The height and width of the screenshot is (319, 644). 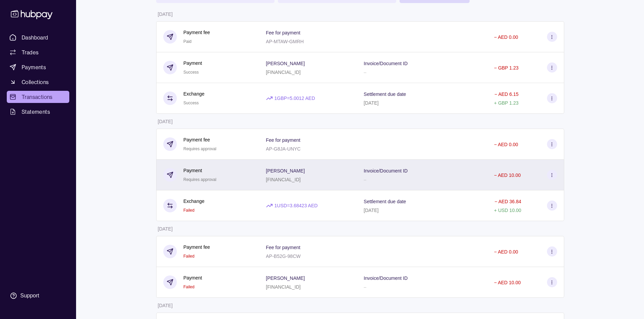 I want to click on p: − AED 6.15, so click(x=506, y=94).